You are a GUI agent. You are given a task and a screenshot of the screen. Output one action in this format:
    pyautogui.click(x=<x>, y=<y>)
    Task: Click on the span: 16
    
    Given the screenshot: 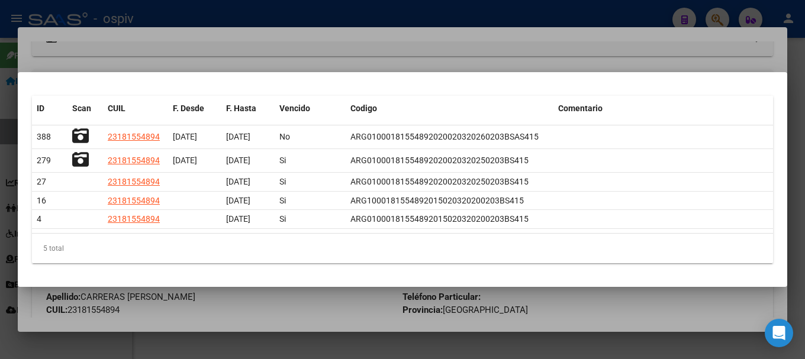 What is the action you would take?
    pyautogui.click(x=41, y=201)
    